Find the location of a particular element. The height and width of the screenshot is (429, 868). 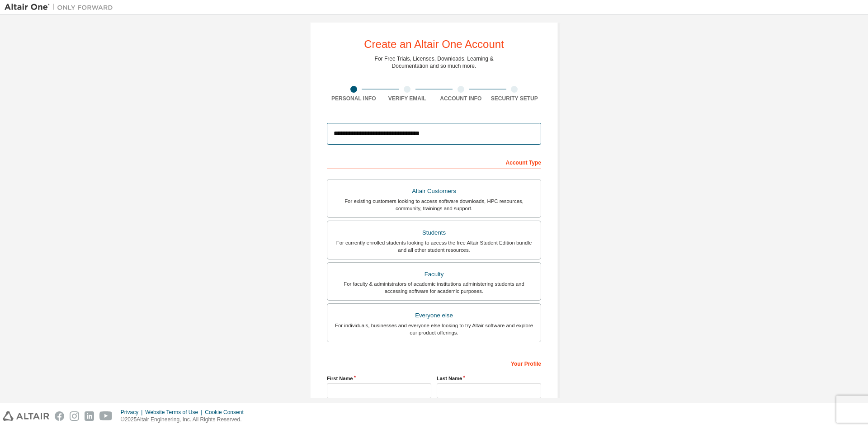

img: youtube.svg is located at coordinates (105, 416).